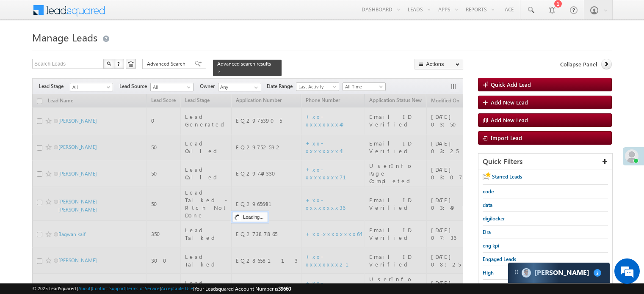  I want to click on span: Advanced search results, so click(244, 63).